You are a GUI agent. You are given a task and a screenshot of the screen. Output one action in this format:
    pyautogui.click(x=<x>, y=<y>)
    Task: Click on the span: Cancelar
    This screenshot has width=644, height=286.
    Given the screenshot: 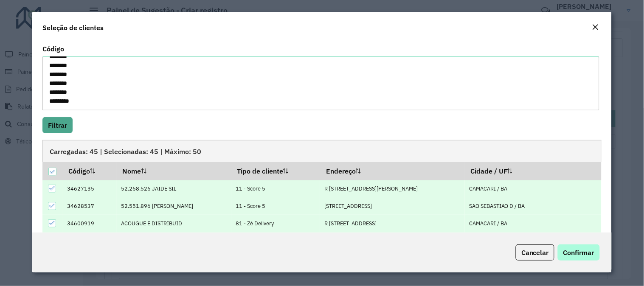 What is the action you would take?
    pyautogui.click(x=535, y=252)
    